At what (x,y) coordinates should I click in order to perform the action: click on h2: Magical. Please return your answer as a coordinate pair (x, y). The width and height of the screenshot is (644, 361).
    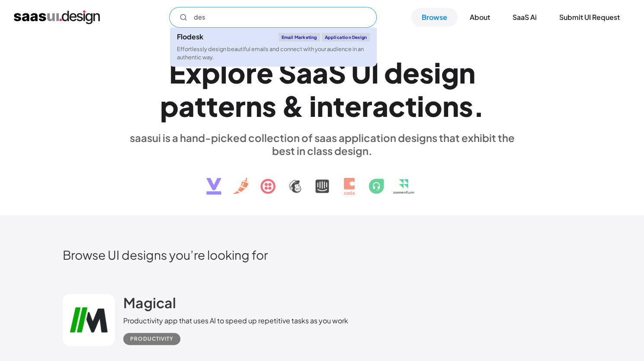
    Looking at the image, I should click on (149, 302).